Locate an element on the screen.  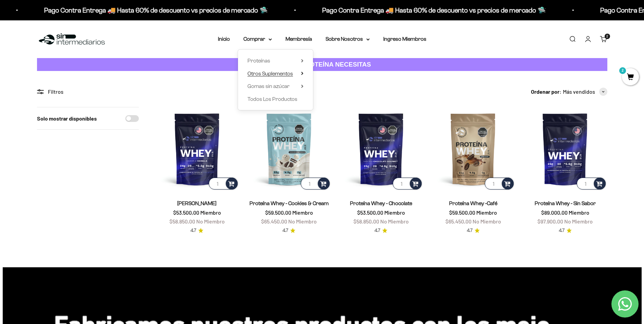
label: Solo mostrar disponibles is located at coordinates (67, 118).